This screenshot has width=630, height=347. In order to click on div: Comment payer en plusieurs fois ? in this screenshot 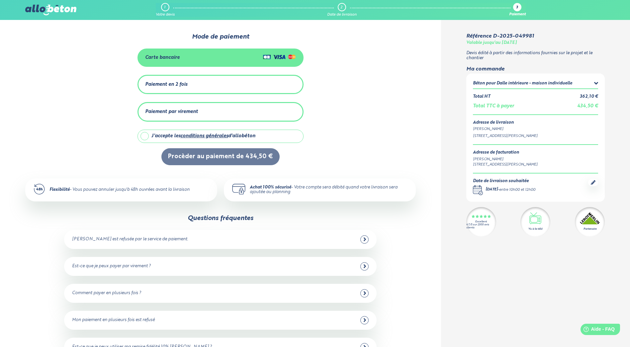, I will do `click(107, 293)`.